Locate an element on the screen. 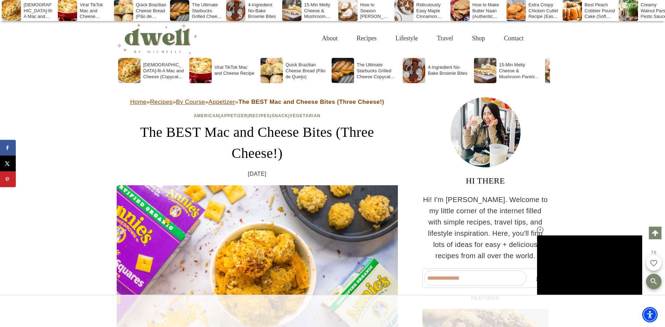 This screenshot has height=327, width=665. a: About is located at coordinates (329, 38).